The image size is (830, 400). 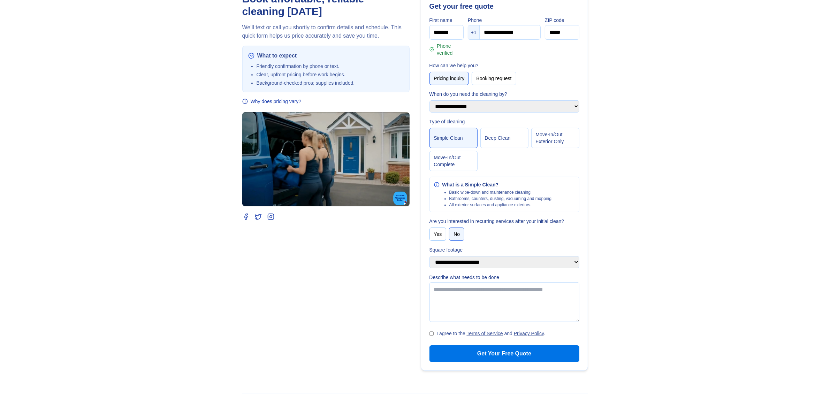 What do you see at coordinates (330, 83) in the screenshot?
I see `li: Background‑checked pros; supplies included.` at bounding box center [330, 83].